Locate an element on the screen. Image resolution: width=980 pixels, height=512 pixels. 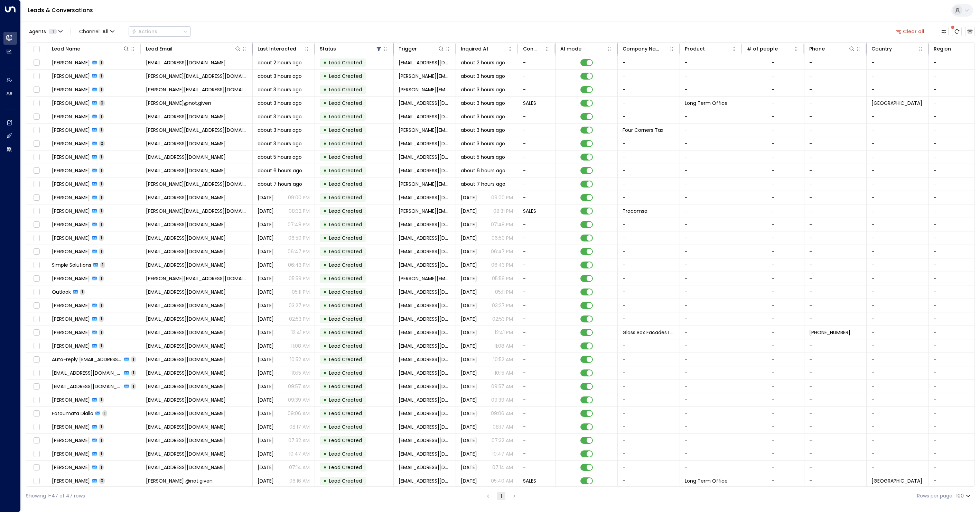
span: Andrew Adel is located at coordinates (71, 103).